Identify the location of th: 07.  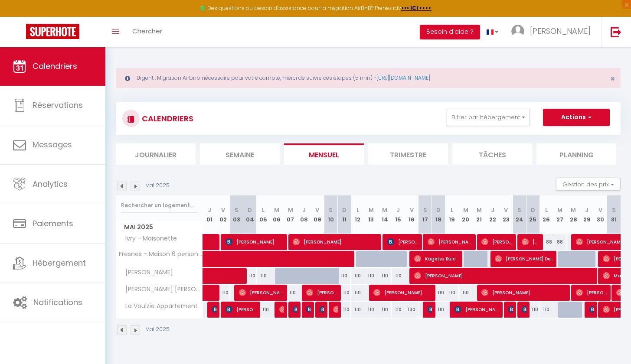
(290, 214).